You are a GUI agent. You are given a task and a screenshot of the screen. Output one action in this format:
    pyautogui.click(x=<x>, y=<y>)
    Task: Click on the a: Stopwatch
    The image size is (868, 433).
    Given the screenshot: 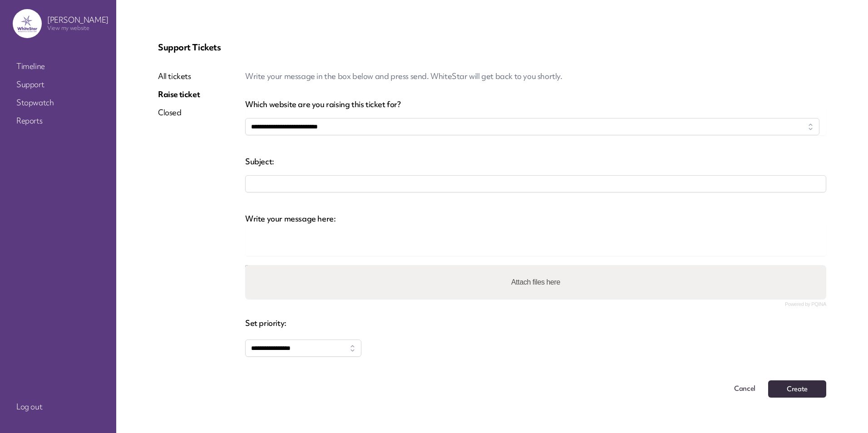 What is the action you would take?
    pyautogui.click(x=58, y=103)
    